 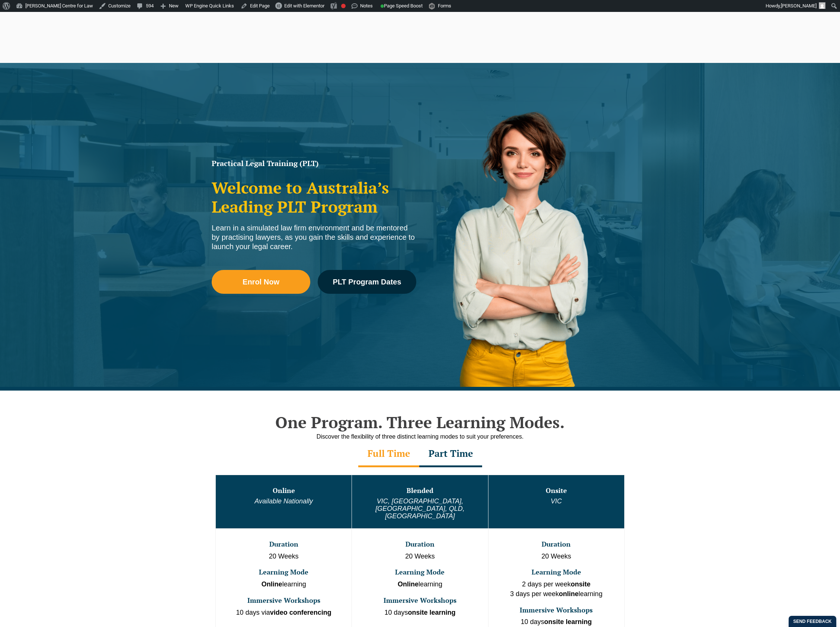 I want to click on strong: video conferencing, so click(x=301, y=613).